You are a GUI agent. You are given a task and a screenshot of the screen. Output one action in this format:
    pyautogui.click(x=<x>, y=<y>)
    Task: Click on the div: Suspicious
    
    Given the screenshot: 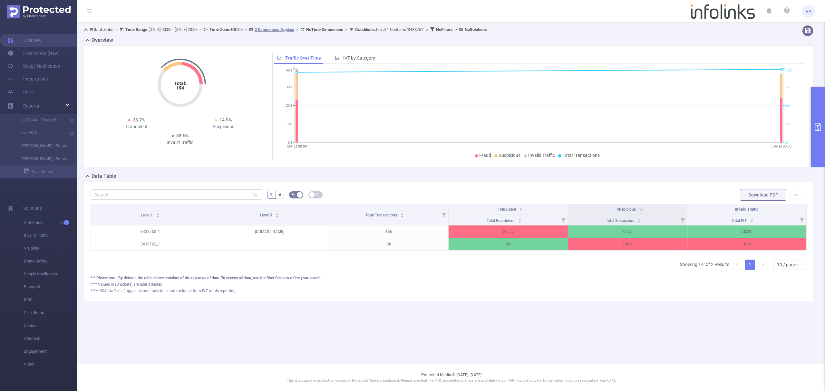 What is the action you would take?
    pyautogui.click(x=224, y=127)
    